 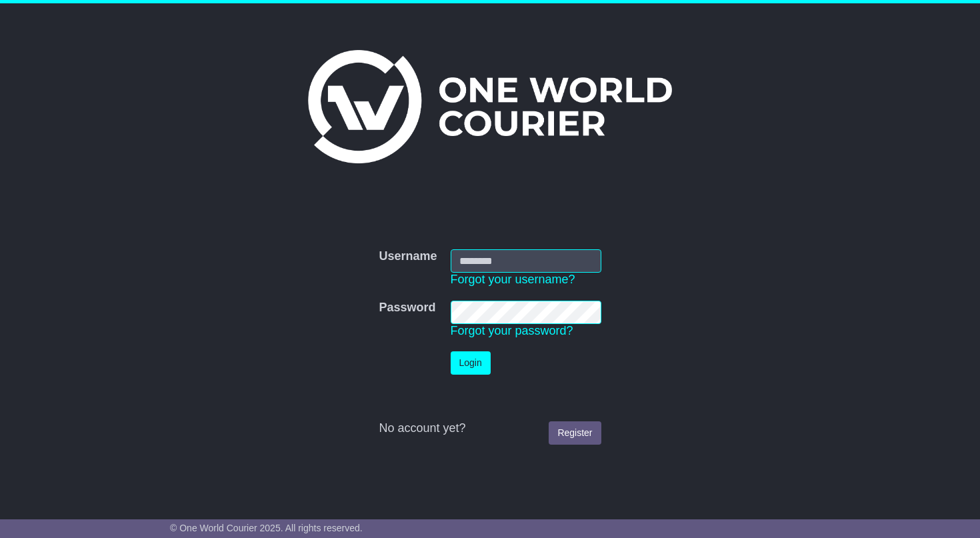 What do you see at coordinates (513, 279) in the screenshot?
I see `a: Forgot your username?` at bounding box center [513, 279].